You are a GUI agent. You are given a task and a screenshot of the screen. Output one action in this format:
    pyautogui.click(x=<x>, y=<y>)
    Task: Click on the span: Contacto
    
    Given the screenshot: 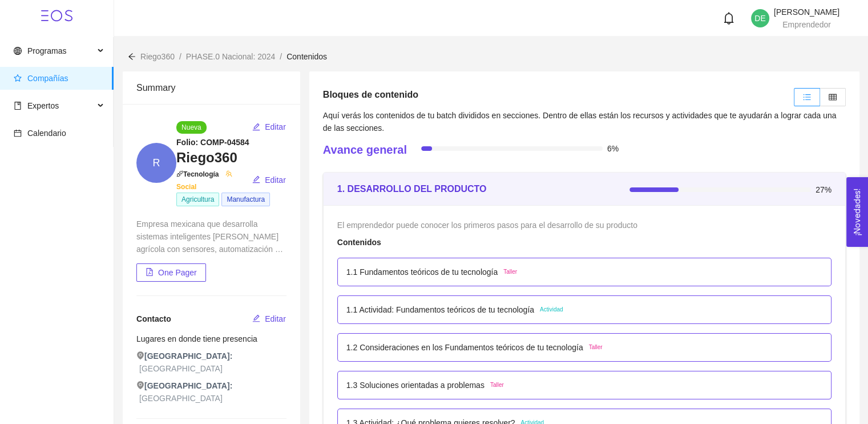 What is the action you would take?
    pyautogui.click(x=153, y=319)
    